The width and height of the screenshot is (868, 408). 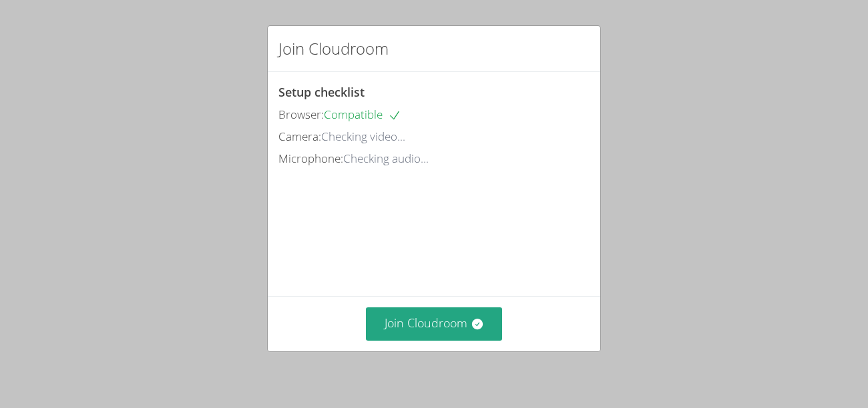 I want to click on span: Camera:, so click(x=300, y=136).